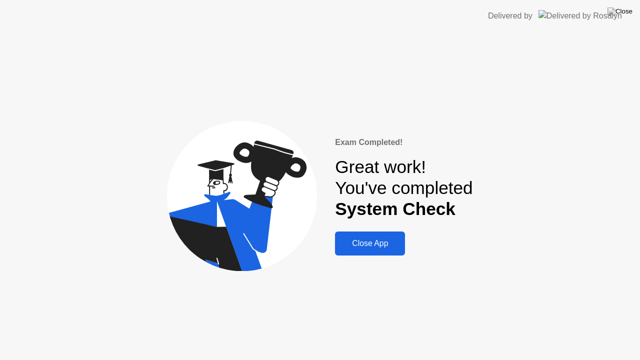 The height and width of the screenshot is (360, 640). I want to click on div: Close App, so click(370, 244).